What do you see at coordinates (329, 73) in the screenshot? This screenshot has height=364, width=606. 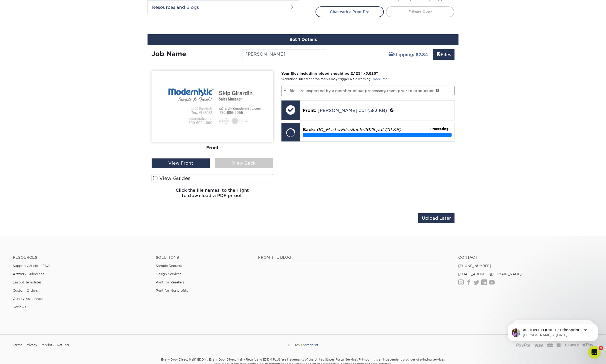 I see `strong: Your files including bleed should be: " x "` at bounding box center [329, 73].